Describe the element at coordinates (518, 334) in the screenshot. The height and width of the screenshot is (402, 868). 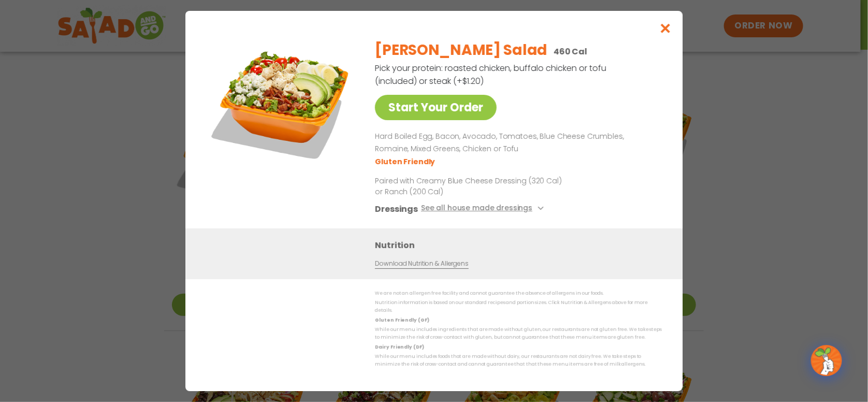
I see `p: While our menu includes ingredients that are made without gluten, our restaurants are not gluten ...` at that location.